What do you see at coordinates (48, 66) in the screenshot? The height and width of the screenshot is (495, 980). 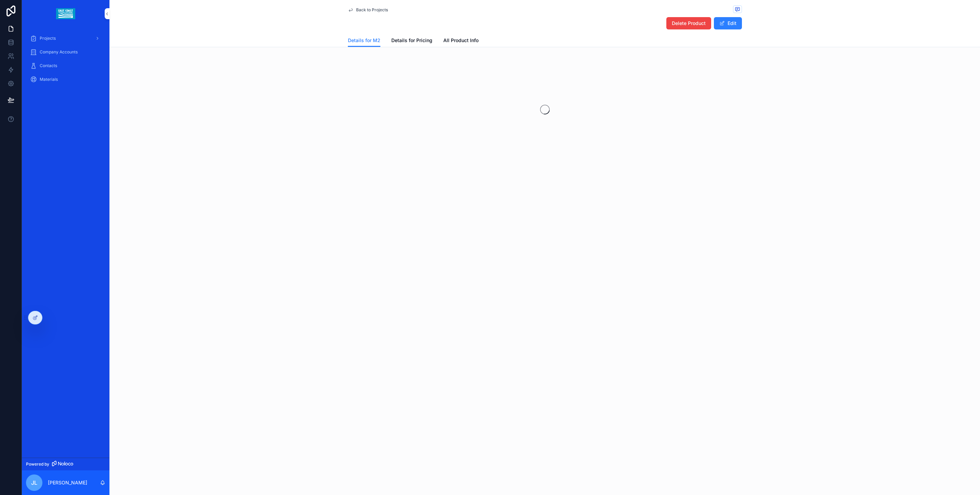 I see `span: Contacts` at bounding box center [48, 66].